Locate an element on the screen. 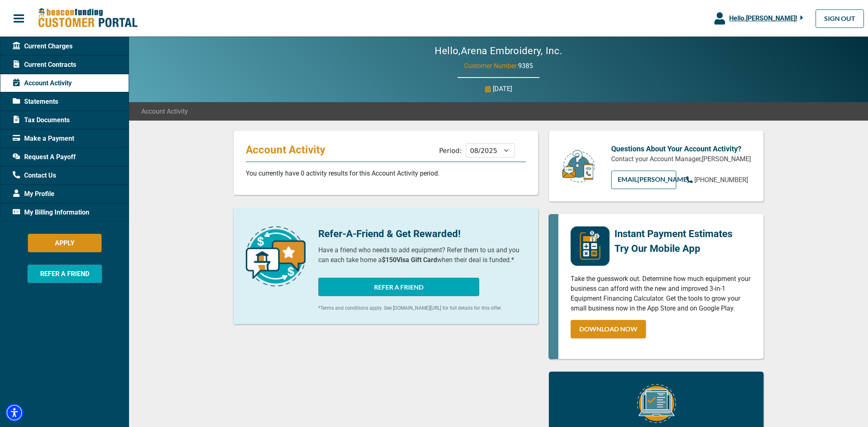 This screenshot has height=427, width=868. span: Current Charges is located at coordinates (43, 46).